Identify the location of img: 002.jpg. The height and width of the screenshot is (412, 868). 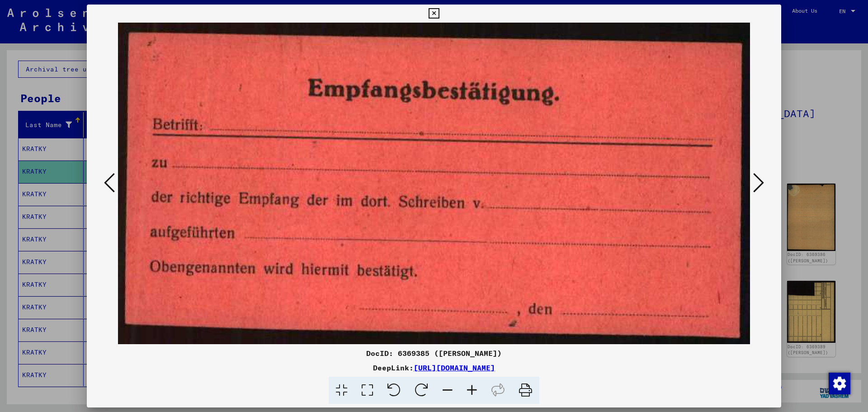
(434, 183).